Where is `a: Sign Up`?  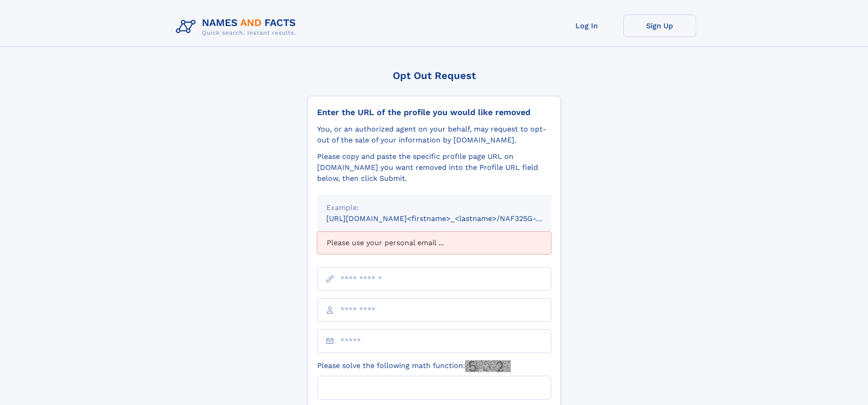
a: Sign Up is located at coordinates (660, 26).